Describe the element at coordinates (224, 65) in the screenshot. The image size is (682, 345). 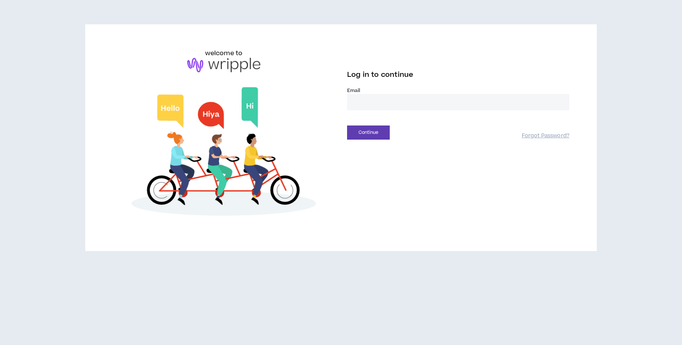
I see `img: logo-brand.png` at that location.